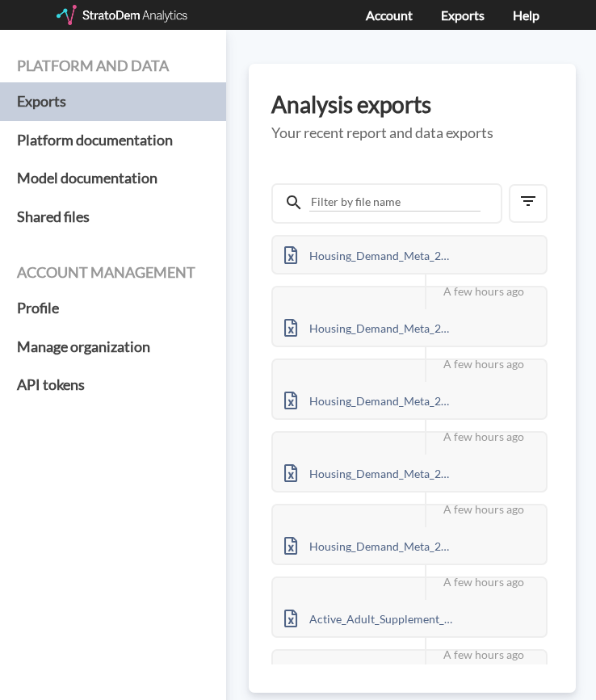 This screenshot has width=596, height=700. Describe the element at coordinates (113, 217) in the screenshot. I see `a: Shared files` at that location.